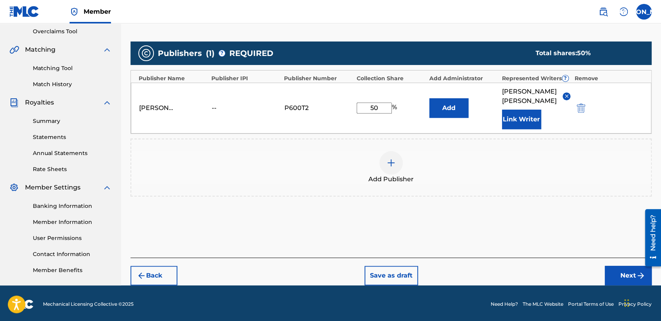  I want to click on img: f7272a7cc735f4ea7f67.svg, so click(641, 275).